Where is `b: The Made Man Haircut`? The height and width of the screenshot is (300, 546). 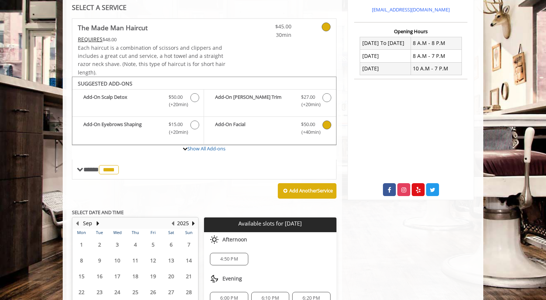
b: The Made Man Haircut is located at coordinates (112, 28).